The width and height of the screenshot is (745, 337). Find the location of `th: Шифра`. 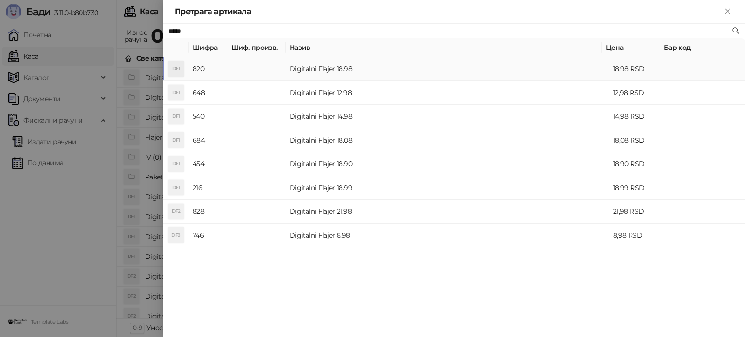

th: Шифра is located at coordinates (208, 48).